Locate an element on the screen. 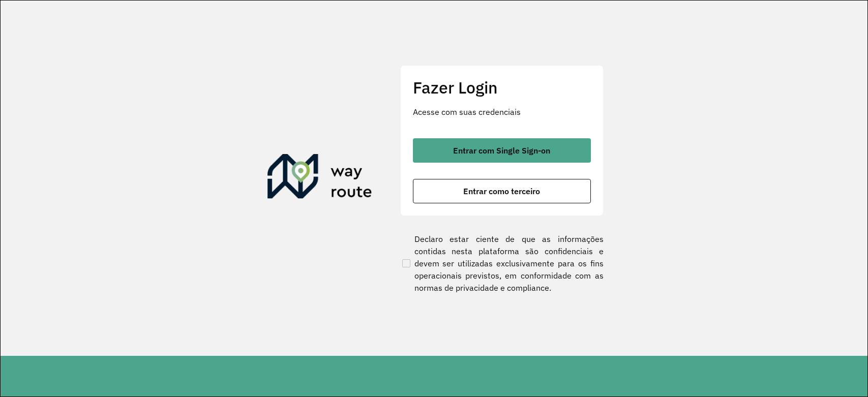 This screenshot has width=868, height=397. span: Entrar como terceiro is located at coordinates (502, 191).